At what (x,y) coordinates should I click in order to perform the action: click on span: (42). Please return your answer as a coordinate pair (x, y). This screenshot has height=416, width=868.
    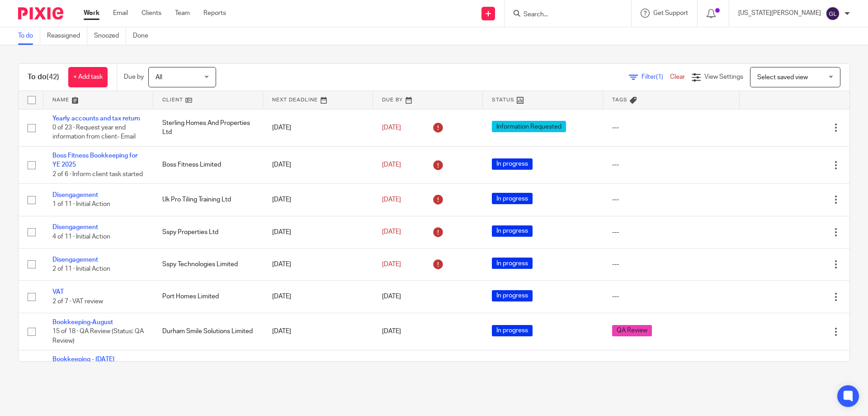
    Looking at the image, I should click on (53, 77).